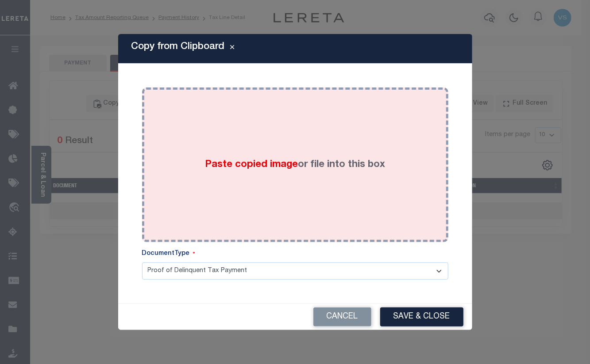 This screenshot has height=364, width=590. Describe the element at coordinates (342, 317) in the screenshot. I see `button: Cancel` at that location.